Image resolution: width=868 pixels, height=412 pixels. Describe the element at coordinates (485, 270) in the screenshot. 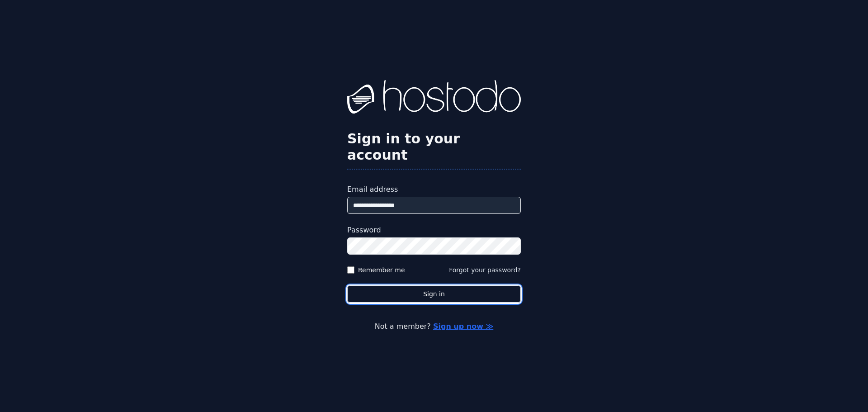

I see `button: Forgot your password?` at that location.